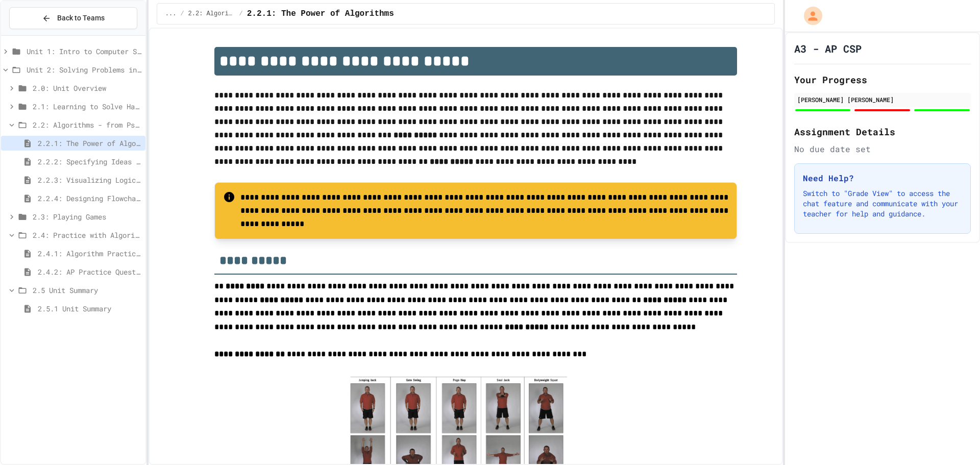 This screenshot has height=465, width=980. Describe the element at coordinates (81, 18) in the screenshot. I see `span: Back to Teams` at that location.